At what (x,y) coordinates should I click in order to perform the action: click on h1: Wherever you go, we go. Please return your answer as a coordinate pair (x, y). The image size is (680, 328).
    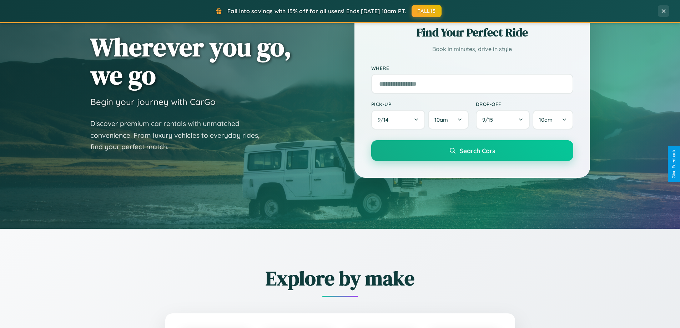
    Looking at the image, I should click on (191, 61).